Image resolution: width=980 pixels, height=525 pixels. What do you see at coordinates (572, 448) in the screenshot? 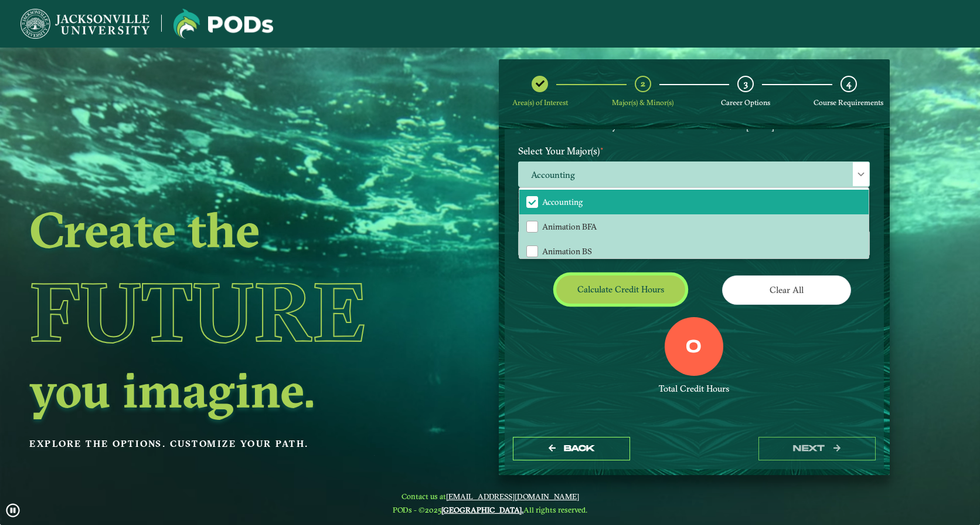
I see `button: Back` at bounding box center [572, 448].